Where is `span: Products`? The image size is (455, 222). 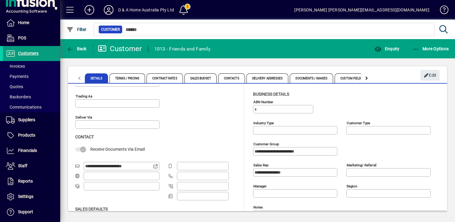 span: Products is located at coordinates (26, 135).